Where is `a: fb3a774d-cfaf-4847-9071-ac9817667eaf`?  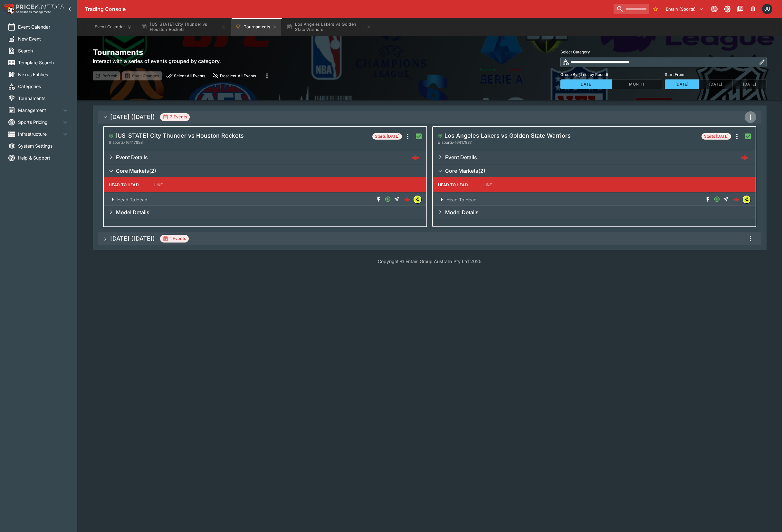
a: fb3a774d-cfaf-4847-9071-ac9817667eaf is located at coordinates (736, 200).